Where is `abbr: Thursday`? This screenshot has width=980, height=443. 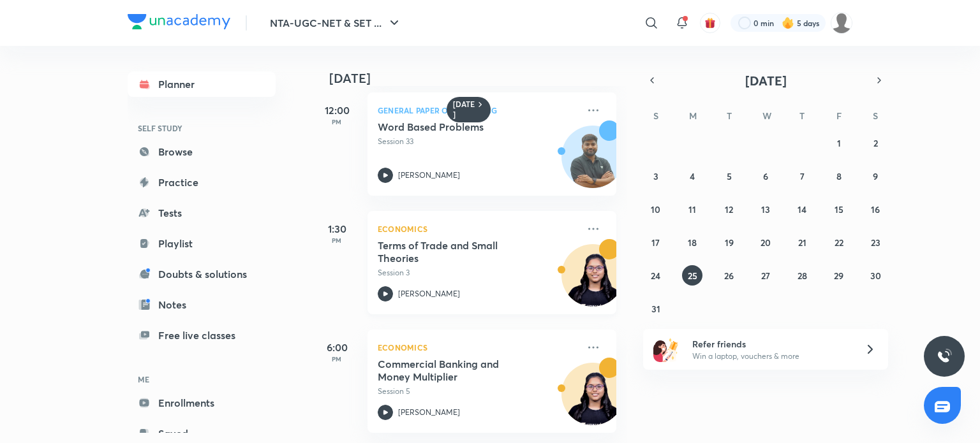
abbr: Thursday is located at coordinates (802, 115).